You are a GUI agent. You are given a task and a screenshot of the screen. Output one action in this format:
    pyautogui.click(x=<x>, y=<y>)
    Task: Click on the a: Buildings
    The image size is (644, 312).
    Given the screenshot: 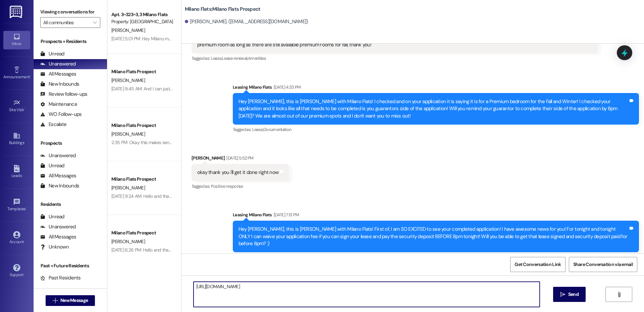 What is the action you would take?
    pyautogui.click(x=17, y=139)
    